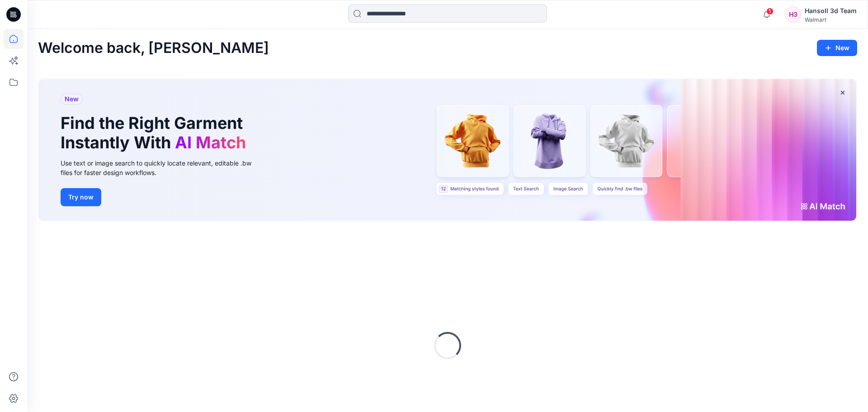  I want to click on span: 1, so click(770, 11).